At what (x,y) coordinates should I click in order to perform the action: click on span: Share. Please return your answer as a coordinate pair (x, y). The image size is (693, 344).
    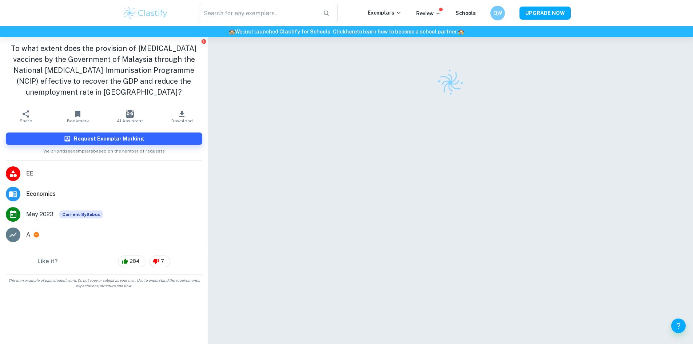
    Looking at the image, I should click on (26, 121).